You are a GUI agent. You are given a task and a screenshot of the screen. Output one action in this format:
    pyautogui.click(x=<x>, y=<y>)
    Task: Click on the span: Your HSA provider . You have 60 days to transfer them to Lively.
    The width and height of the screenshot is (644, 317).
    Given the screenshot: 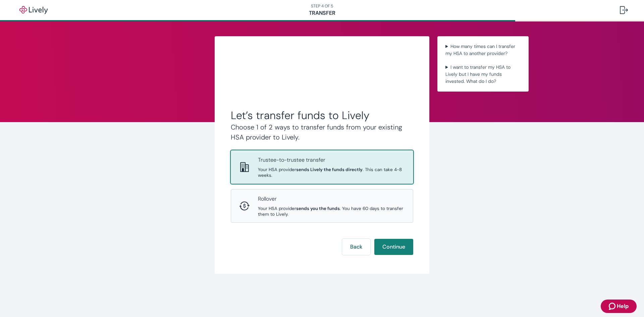 What is the action you would take?
    pyautogui.click(x=331, y=212)
    